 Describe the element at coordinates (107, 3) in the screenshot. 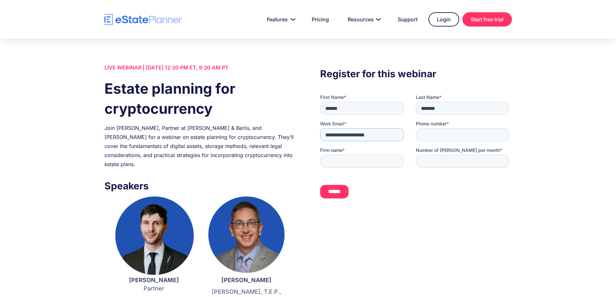

I see `span: Last Name` at that location.